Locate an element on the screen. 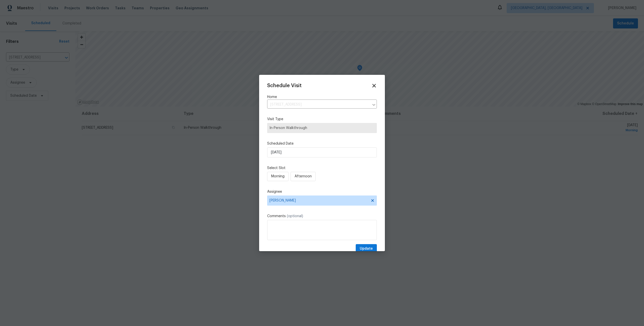 This screenshot has width=644, height=326. span: Schedule Visit is located at coordinates (284, 86).